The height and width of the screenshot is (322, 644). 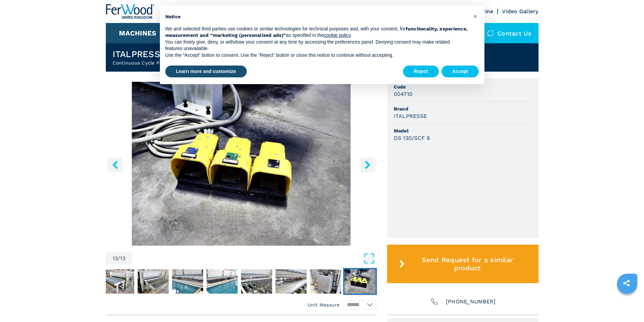 I want to click on button: Go to Slide 8, so click(x=188, y=281).